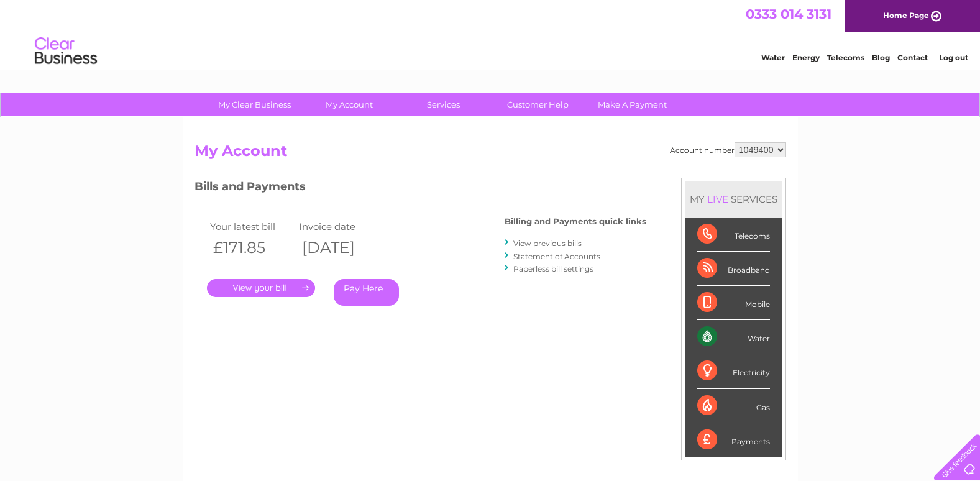 The height and width of the screenshot is (481, 980). Describe the element at coordinates (733, 199) in the screenshot. I see `div: MY SERVICES` at that location.